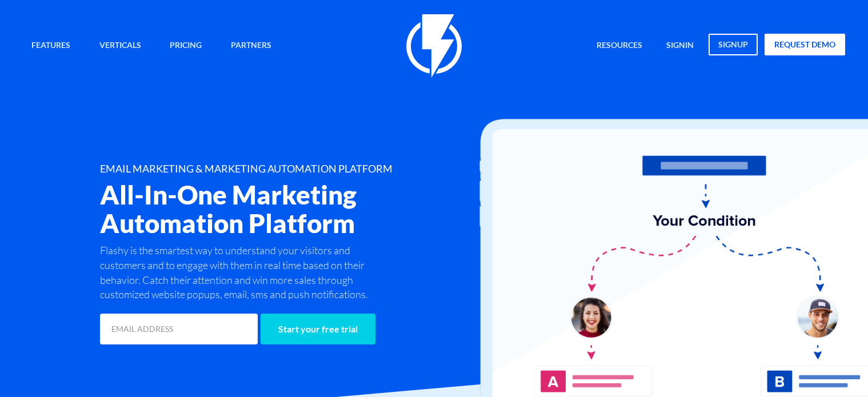  I want to click on a: Verticals, so click(120, 46).